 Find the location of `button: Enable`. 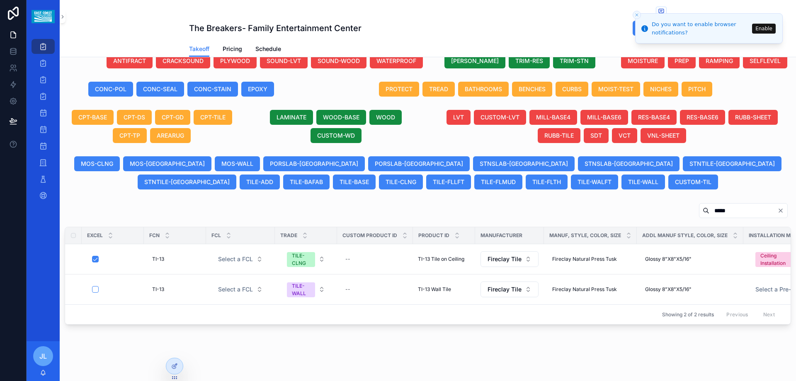

button: Enable is located at coordinates (763, 29).